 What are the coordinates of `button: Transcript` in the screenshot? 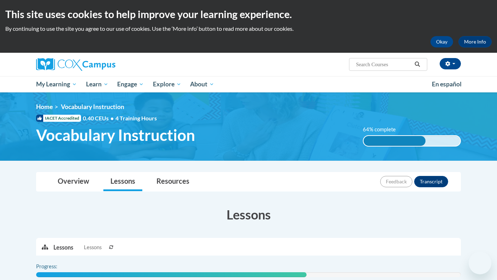 It's located at (431, 182).